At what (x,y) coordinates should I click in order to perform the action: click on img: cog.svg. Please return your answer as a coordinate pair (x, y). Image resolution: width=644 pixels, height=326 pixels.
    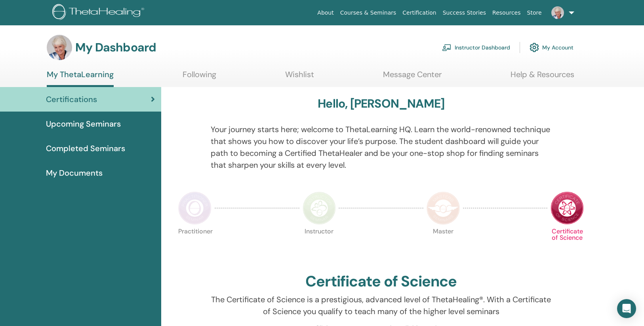
    Looking at the image, I should click on (534, 47).